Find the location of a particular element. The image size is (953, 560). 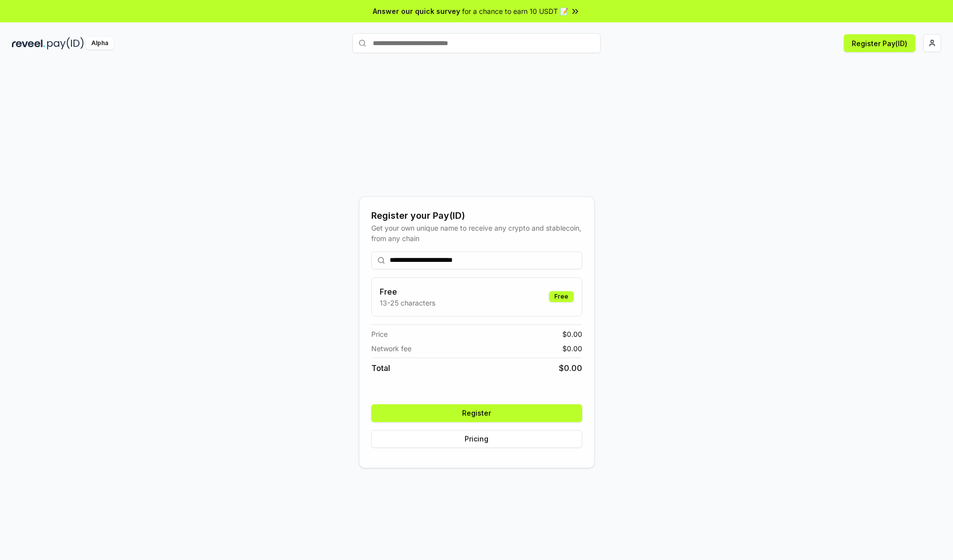

img: reveel_dark is located at coordinates (28, 43).